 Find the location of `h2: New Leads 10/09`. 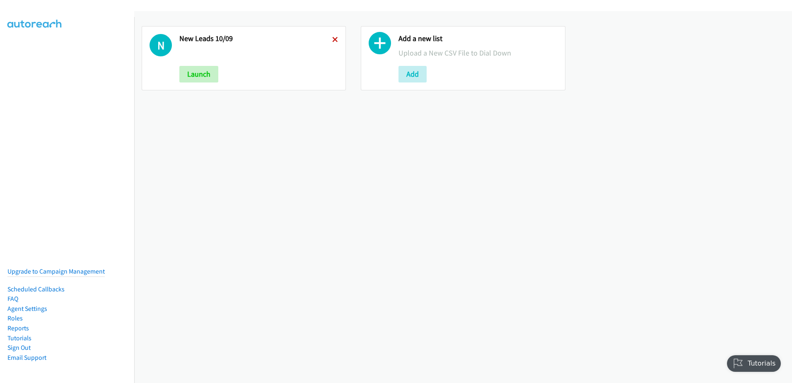

h2: New Leads 10/09 is located at coordinates (256, 39).